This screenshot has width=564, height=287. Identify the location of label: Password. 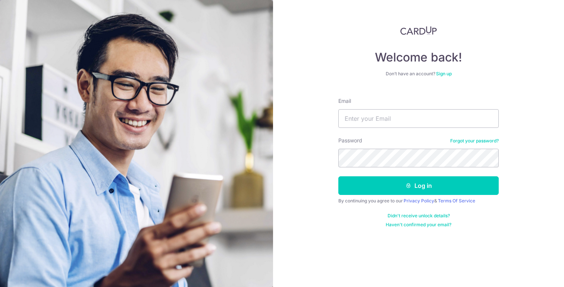
(350, 141).